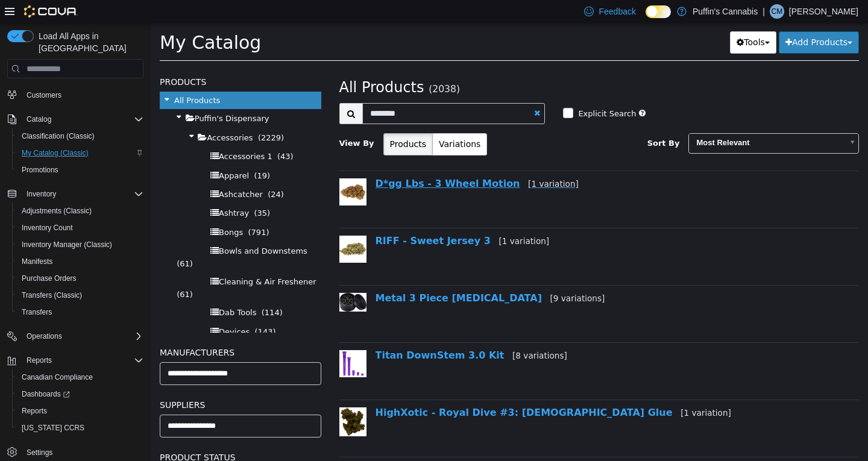 This screenshot has height=461, width=868. Describe the element at coordinates (83, 95) in the screenshot. I see `span: Customers` at that location.